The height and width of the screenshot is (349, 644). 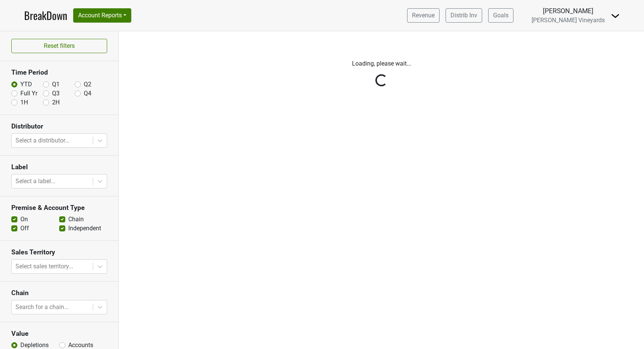 I want to click on a: Goals, so click(x=500, y=16).